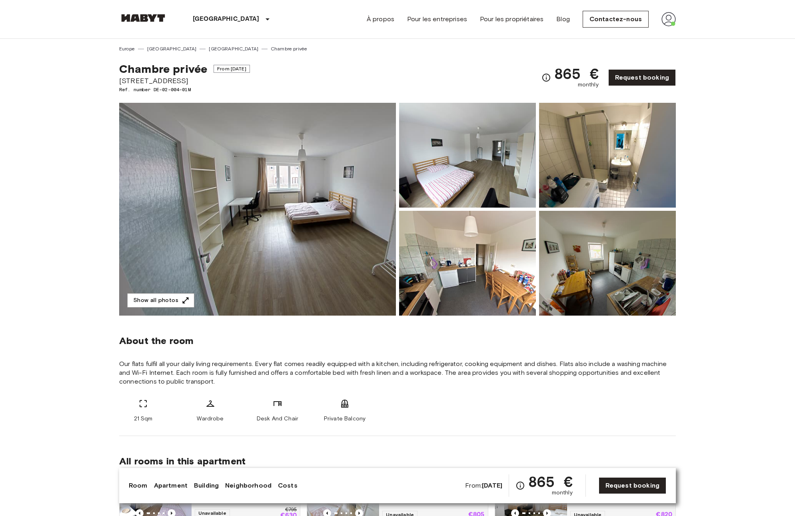 This screenshot has width=795, height=516. I want to click on a: Apartment, so click(171, 486).